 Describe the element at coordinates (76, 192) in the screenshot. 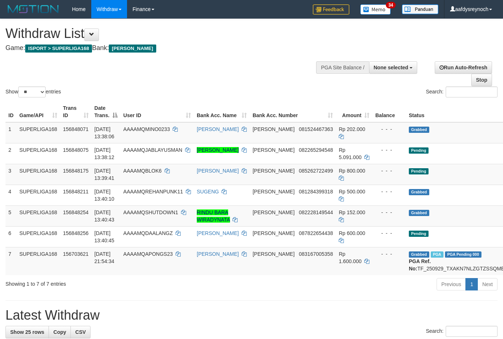

I see `span: 156848211` at that location.